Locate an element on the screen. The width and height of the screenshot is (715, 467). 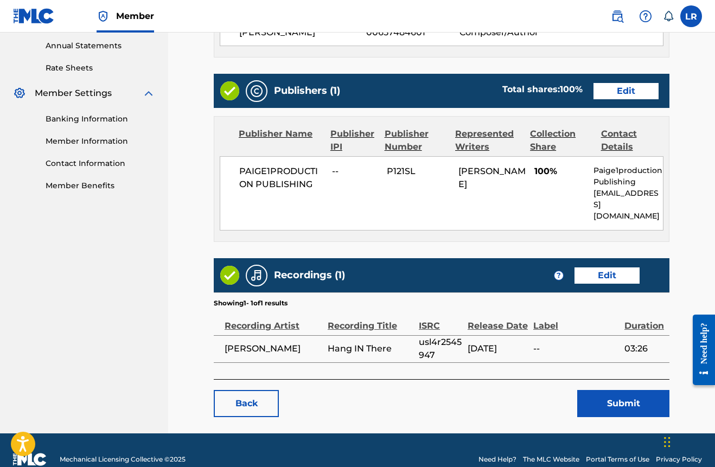
div: Publisher IPI is located at coordinates (353, 141).